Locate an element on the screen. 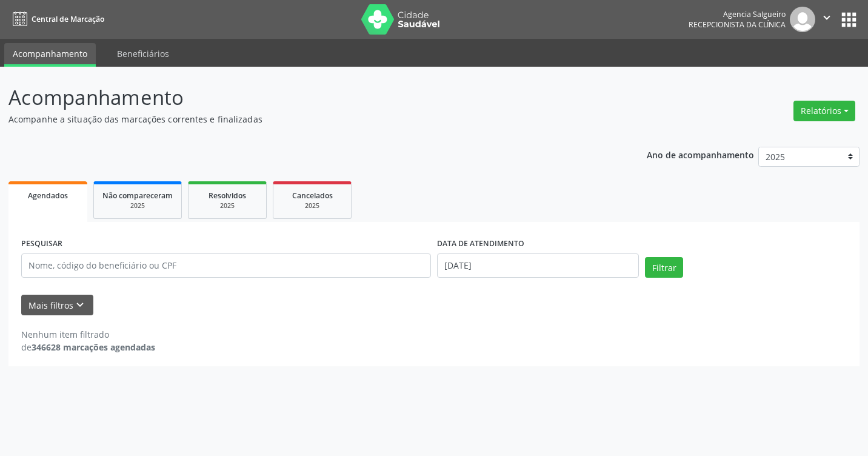 Image resolution: width=868 pixels, height=456 pixels. label: PESQUISAR is located at coordinates (42, 243).